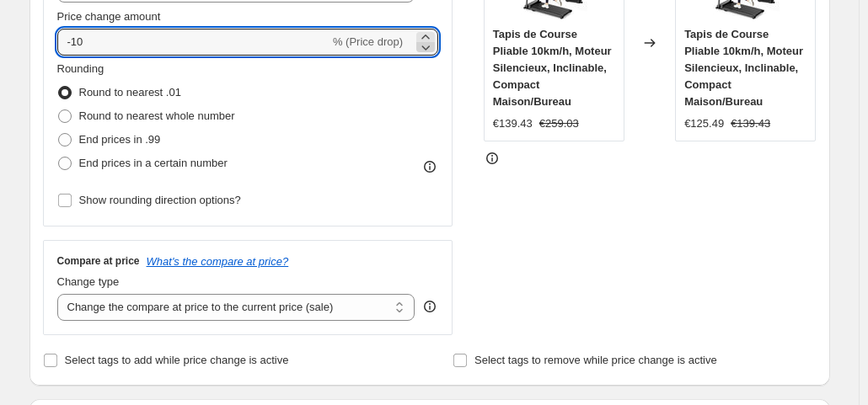 This screenshot has width=868, height=405. Describe the element at coordinates (99, 261) in the screenshot. I see `h3: Compare at price` at that location.